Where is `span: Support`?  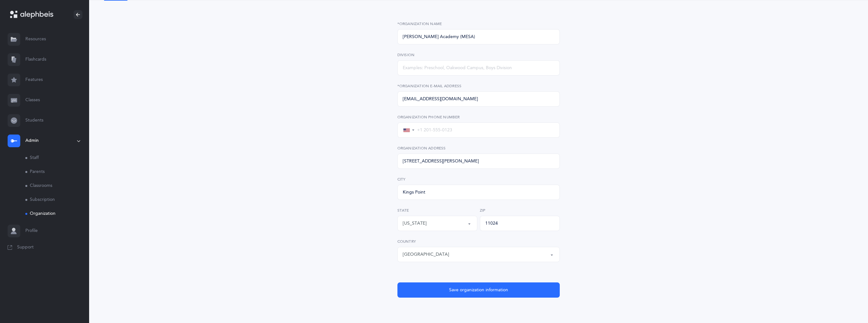 span: Support is located at coordinates (25, 248).